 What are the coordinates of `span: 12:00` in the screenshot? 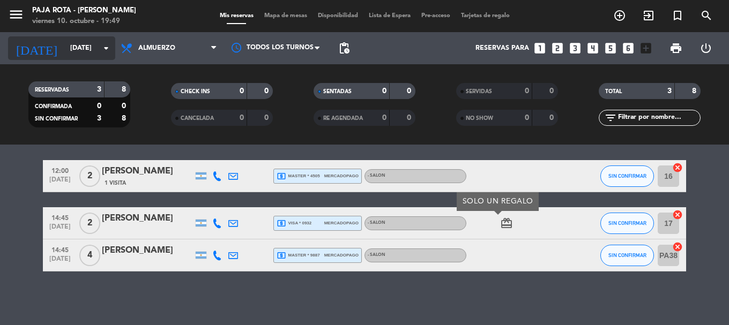 It's located at (60, 170).